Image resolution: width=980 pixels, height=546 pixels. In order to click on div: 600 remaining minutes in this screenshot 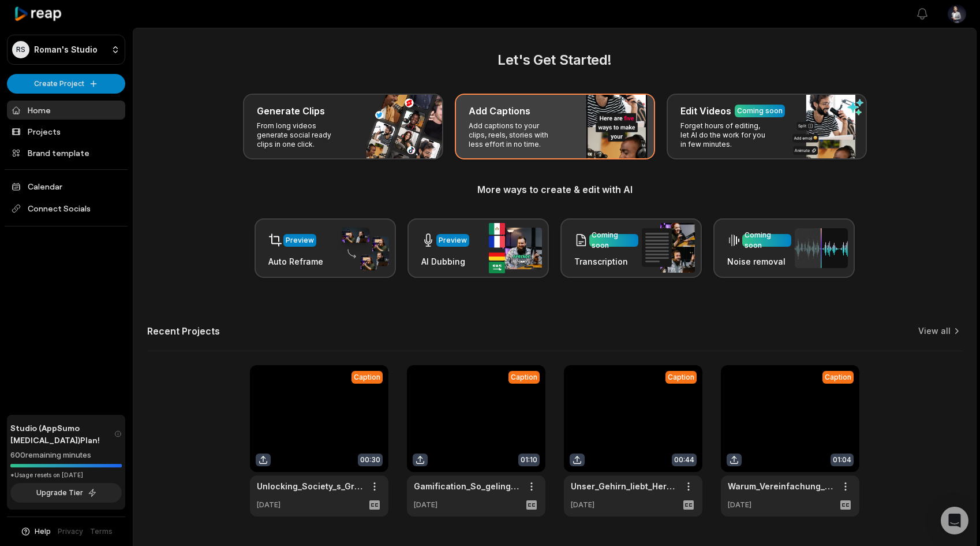, I will do `click(66, 455)`.